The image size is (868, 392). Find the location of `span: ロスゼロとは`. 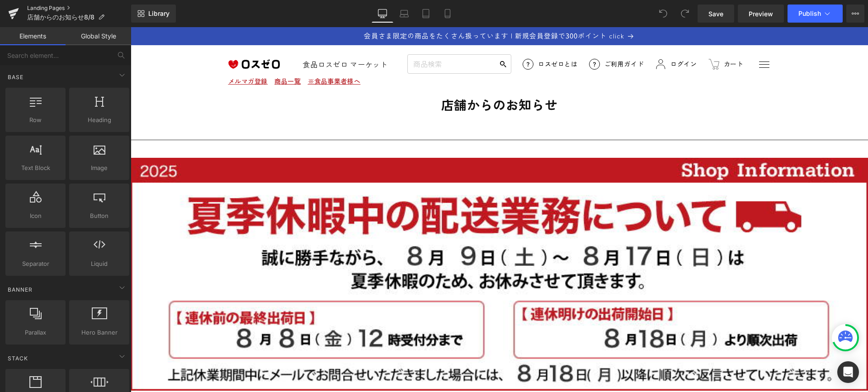

span: ロスゼロとは is located at coordinates (427, 36).